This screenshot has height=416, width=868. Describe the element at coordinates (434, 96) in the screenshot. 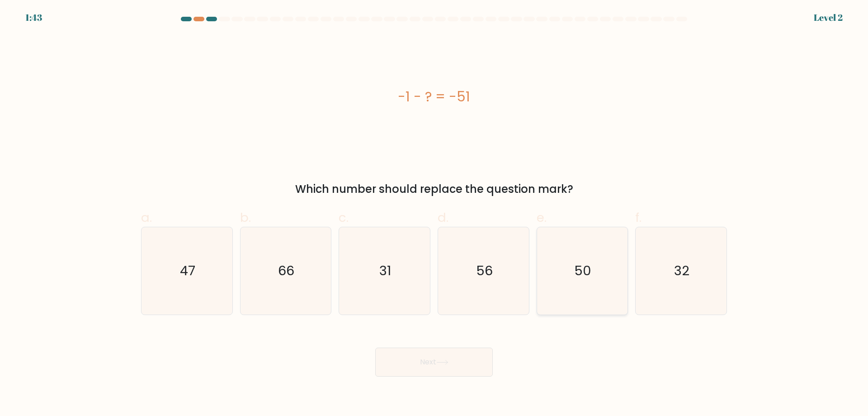

I see `div: -1 - ? = -51` at that location.